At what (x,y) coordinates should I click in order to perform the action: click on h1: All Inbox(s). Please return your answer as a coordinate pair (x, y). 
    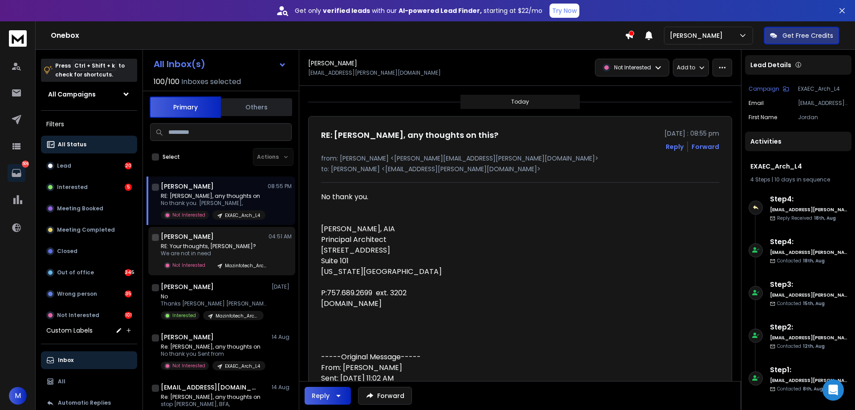
    Looking at the image, I should click on (179, 64).